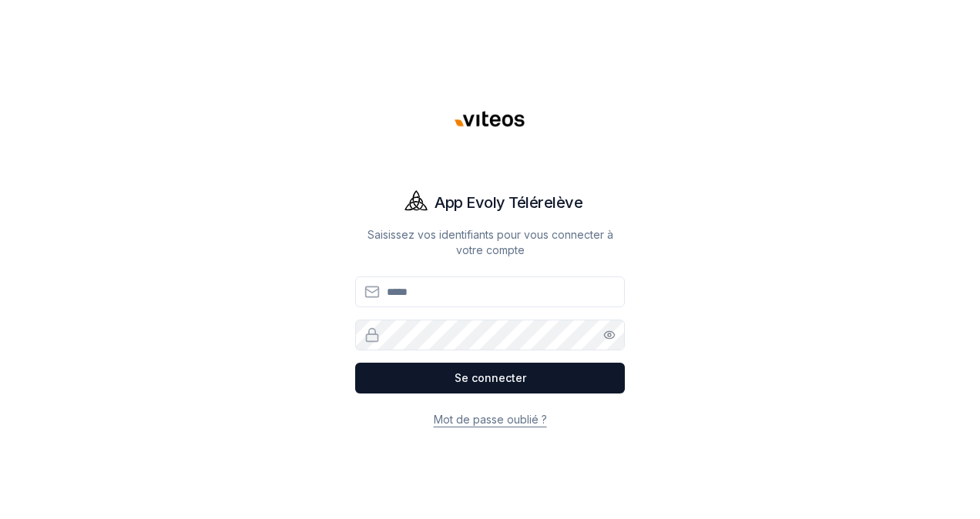 The height and width of the screenshot is (519, 980). I want to click on img: Viteos - Eau Logo, so click(490, 119).